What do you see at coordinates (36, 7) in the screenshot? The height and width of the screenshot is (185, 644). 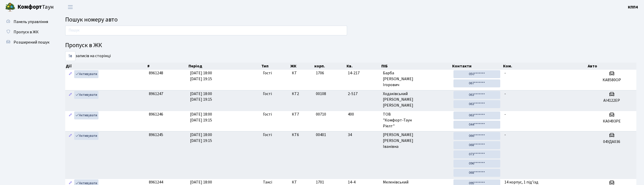 I see `span: Таун` at bounding box center [36, 7].